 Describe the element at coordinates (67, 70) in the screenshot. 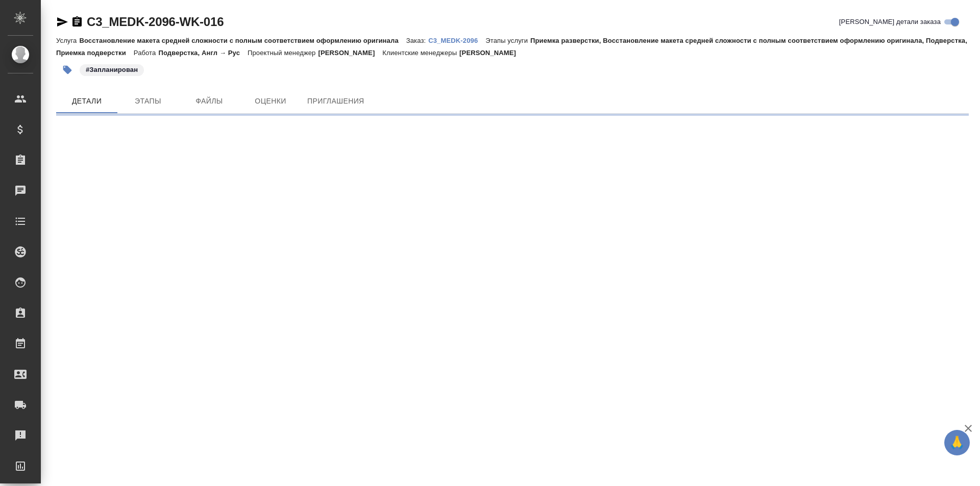

I see `button: Добавить тэг` at that location.